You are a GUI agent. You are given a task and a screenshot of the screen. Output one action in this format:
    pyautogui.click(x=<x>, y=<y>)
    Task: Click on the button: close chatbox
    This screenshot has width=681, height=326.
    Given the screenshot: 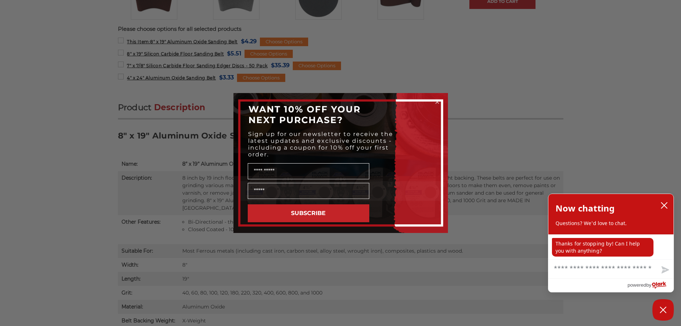 What is the action you would take?
    pyautogui.click(x=664, y=205)
    